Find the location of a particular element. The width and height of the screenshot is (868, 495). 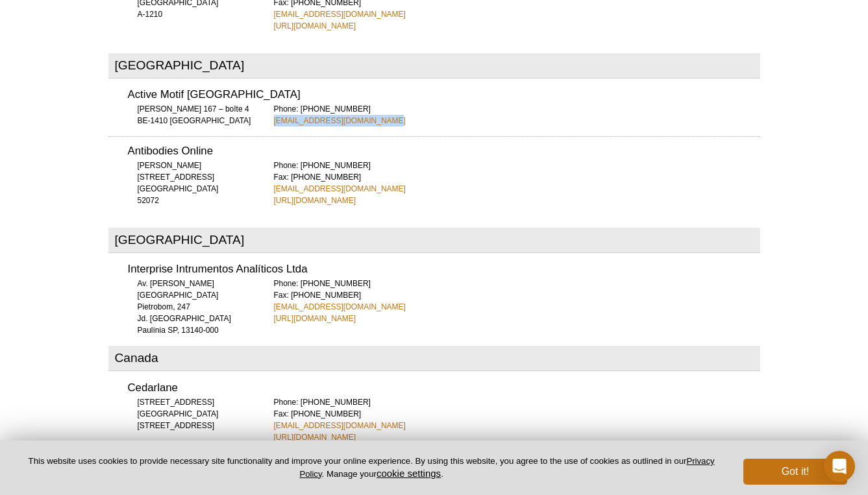

p: This website uses cookies to provide necessary site functionality and improve your online experie... is located at coordinates (371, 468).